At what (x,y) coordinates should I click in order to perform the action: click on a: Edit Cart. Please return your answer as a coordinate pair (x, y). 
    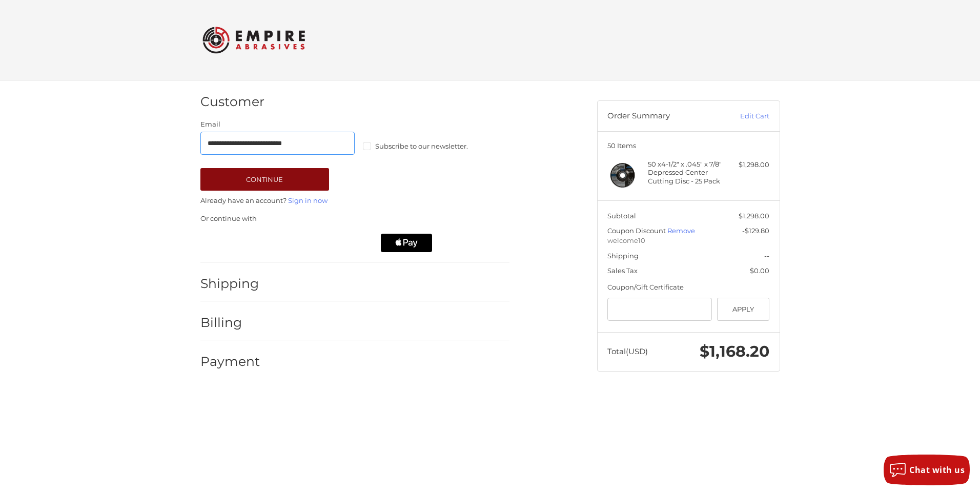
    Looking at the image, I should click on (743, 117).